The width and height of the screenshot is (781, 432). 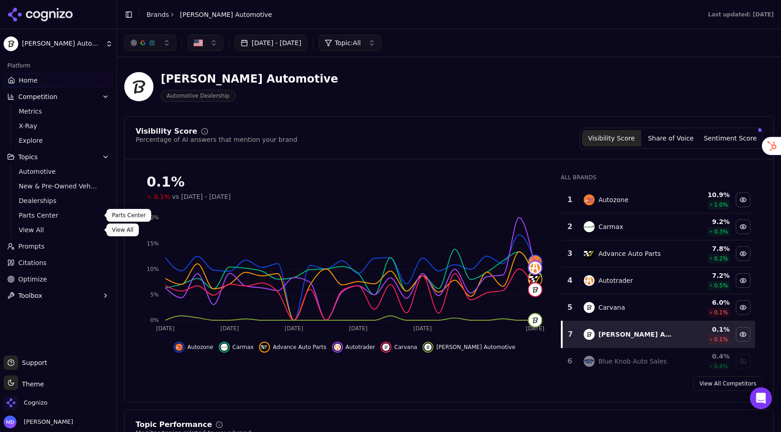 What do you see at coordinates (570, 308) in the screenshot?
I see `div: 5` at bounding box center [570, 308].